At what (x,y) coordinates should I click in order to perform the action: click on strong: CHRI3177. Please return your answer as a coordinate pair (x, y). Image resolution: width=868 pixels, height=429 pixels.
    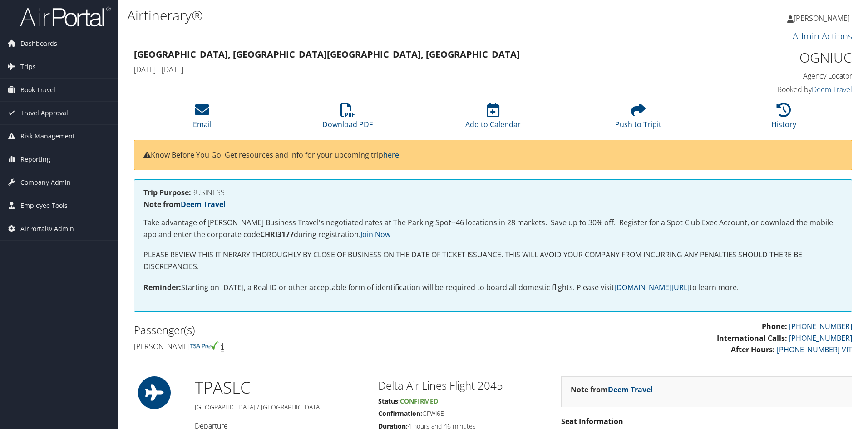
    Looking at the image, I should click on (277, 234).